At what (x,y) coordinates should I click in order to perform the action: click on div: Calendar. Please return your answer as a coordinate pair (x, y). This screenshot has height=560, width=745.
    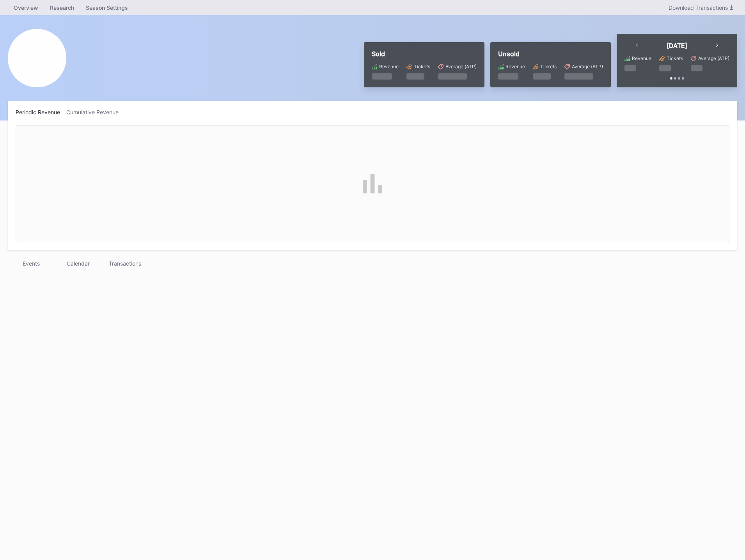
    Looking at the image, I should click on (78, 263).